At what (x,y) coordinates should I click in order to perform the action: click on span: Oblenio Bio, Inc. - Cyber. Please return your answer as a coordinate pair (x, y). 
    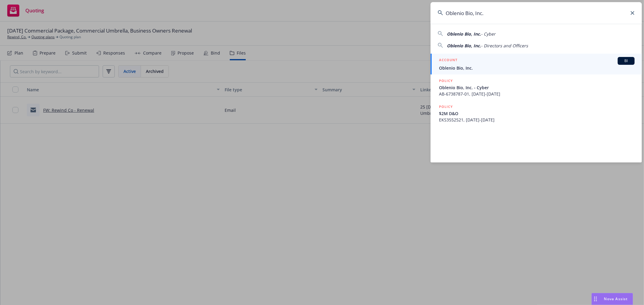
    Looking at the image, I should click on (537, 87).